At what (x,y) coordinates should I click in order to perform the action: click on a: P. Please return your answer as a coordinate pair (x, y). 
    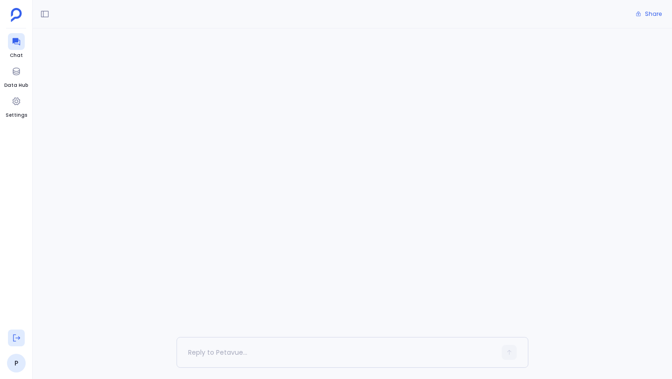
    Looking at the image, I should click on (16, 363).